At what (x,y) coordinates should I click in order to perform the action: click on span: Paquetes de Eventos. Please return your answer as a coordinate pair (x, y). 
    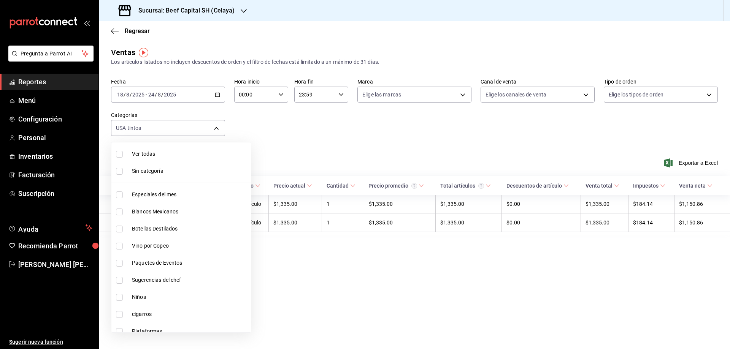
    Looking at the image, I should click on (190, 263).